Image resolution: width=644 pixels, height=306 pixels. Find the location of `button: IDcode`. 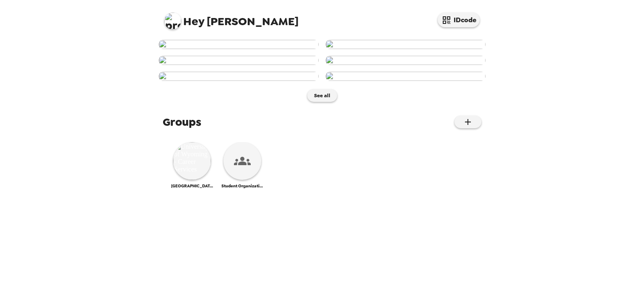

button: IDcode is located at coordinates (459, 20).